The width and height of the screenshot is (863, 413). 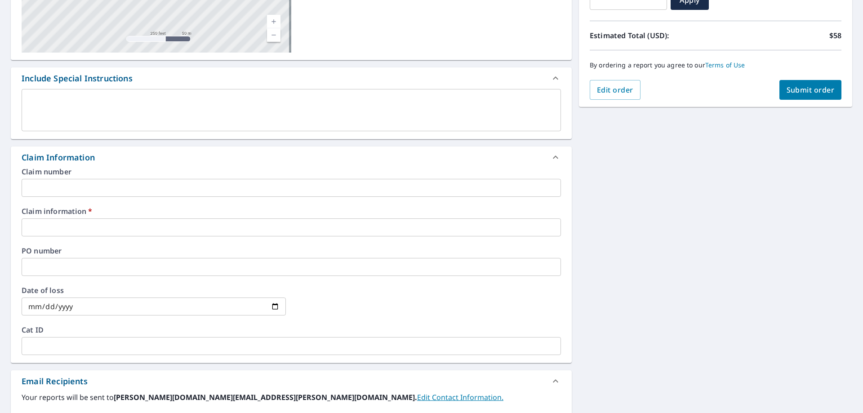 What do you see at coordinates (154, 290) in the screenshot?
I see `label: Date of loss` at bounding box center [154, 290].